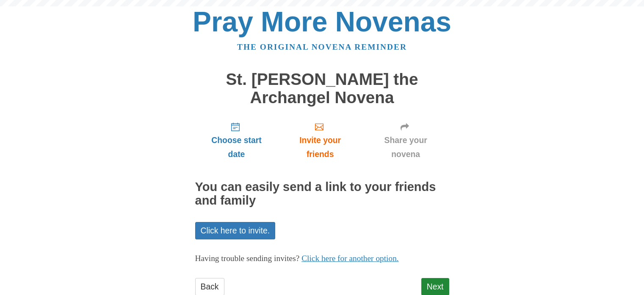  I want to click on a: Share your novena, so click(405, 139).